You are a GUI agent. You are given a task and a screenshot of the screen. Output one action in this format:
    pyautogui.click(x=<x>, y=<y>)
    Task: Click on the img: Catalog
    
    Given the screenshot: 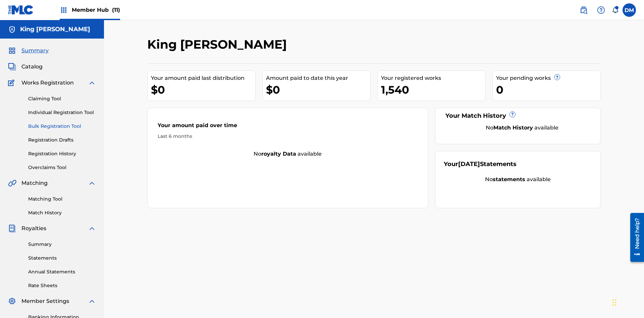 What is the action you would take?
    pyautogui.click(x=12, y=67)
    